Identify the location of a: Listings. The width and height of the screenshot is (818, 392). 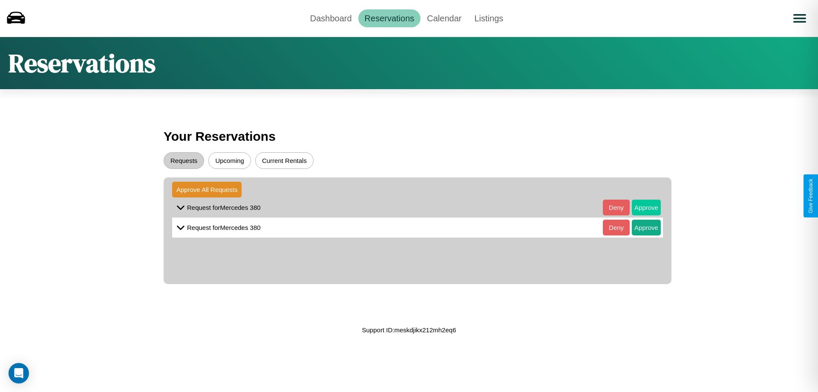
(489, 18).